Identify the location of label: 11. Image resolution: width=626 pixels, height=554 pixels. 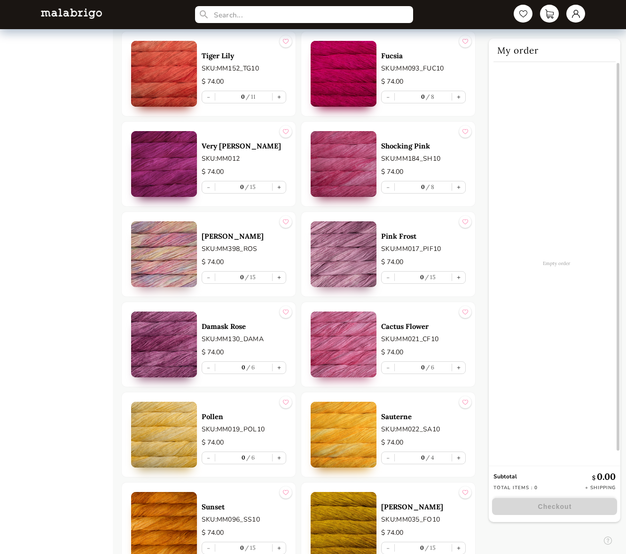
(250, 96).